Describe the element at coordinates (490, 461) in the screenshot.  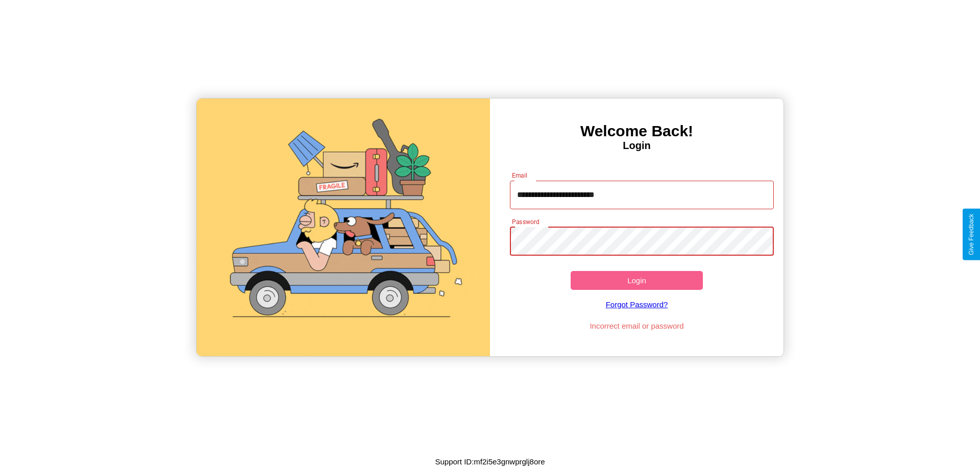
I see `p: Support ID: mf2i5e3gnwprglj8ore` at that location.